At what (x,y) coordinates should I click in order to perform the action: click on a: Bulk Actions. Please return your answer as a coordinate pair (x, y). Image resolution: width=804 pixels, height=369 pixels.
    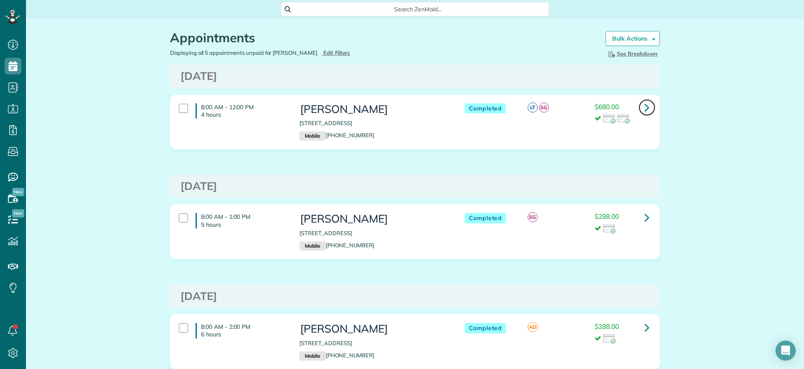
    Looking at the image, I should click on (633, 39).